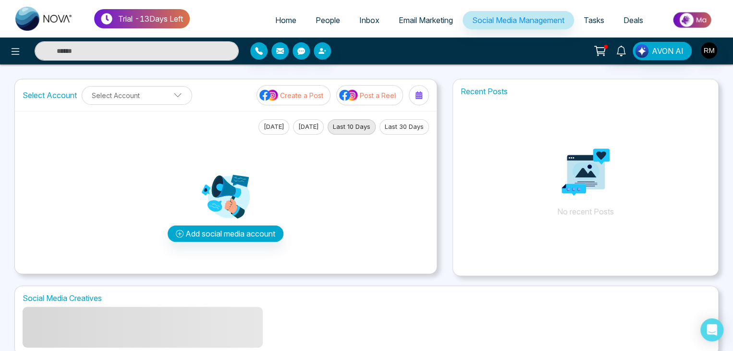 Image resolution: width=733 pixels, height=351 pixels. Describe the element at coordinates (302, 95) in the screenshot. I see `p: Create a Post` at that location.